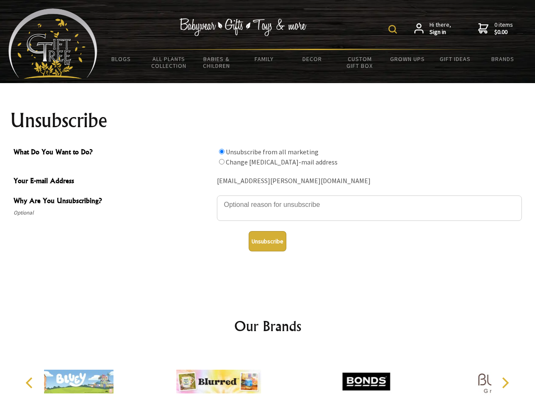  What do you see at coordinates (360, 62) in the screenshot?
I see `a: Custom Gift Box` at bounding box center [360, 62].